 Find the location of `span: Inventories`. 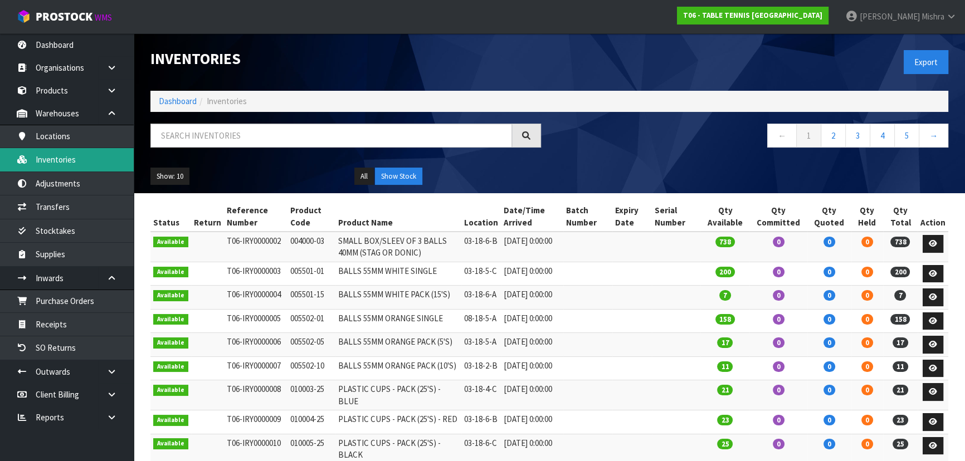

span: Inventories is located at coordinates (227, 101).